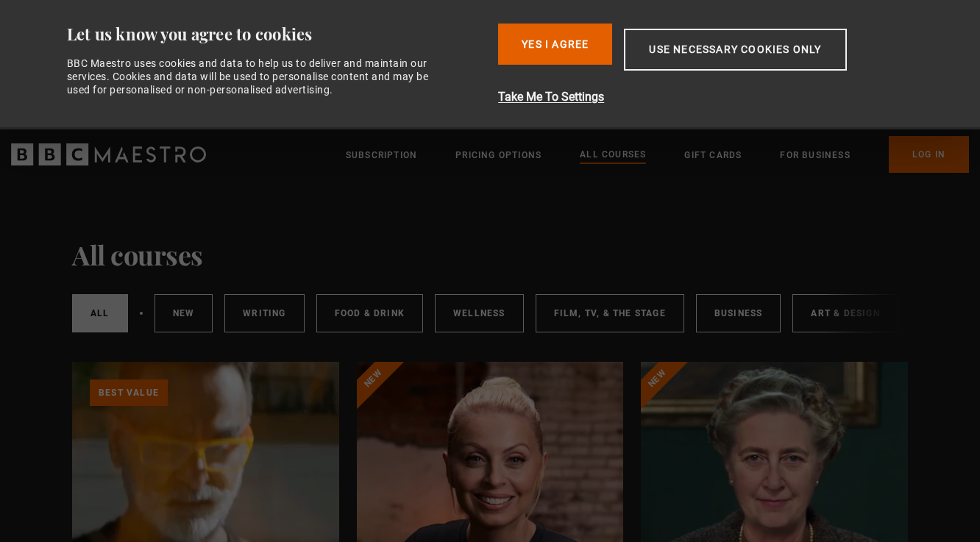 Image resolution: width=980 pixels, height=542 pixels. What do you see at coordinates (657, 154) in the screenshot?
I see `nav: Primary` at bounding box center [657, 154].